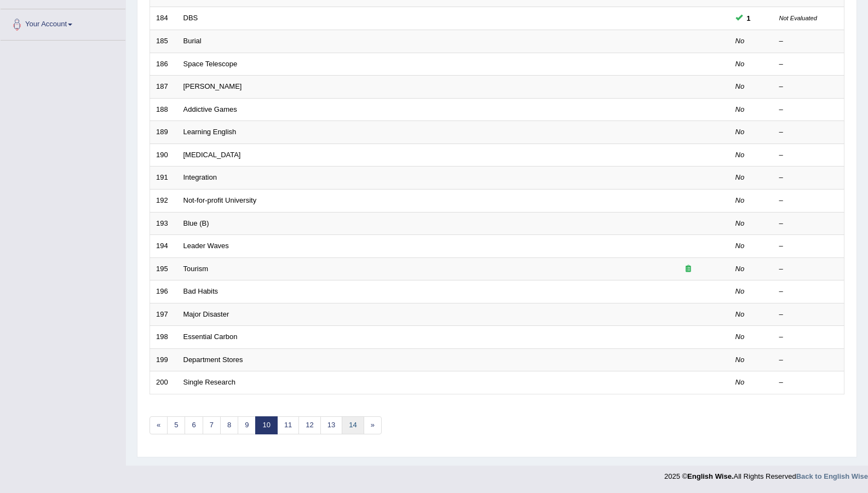 The image size is (868, 493). I want to click on a: 7, so click(211, 426).